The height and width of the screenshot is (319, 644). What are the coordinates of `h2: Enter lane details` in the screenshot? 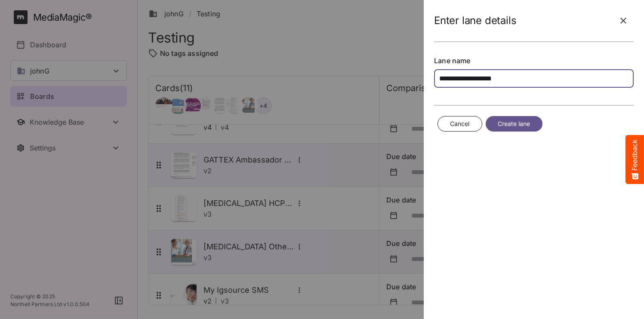 It's located at (475, 20).